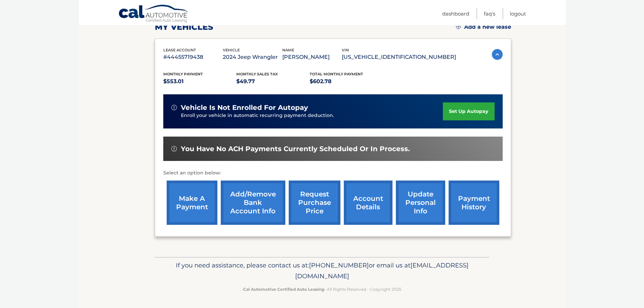 Image resolution: width=644 pixels, height=308 pixels. What do you see at coordinates (244, 107) in the screenshot?
I see `span: vehicle is not enrolled for autopay` at bounding box center [244, 107].